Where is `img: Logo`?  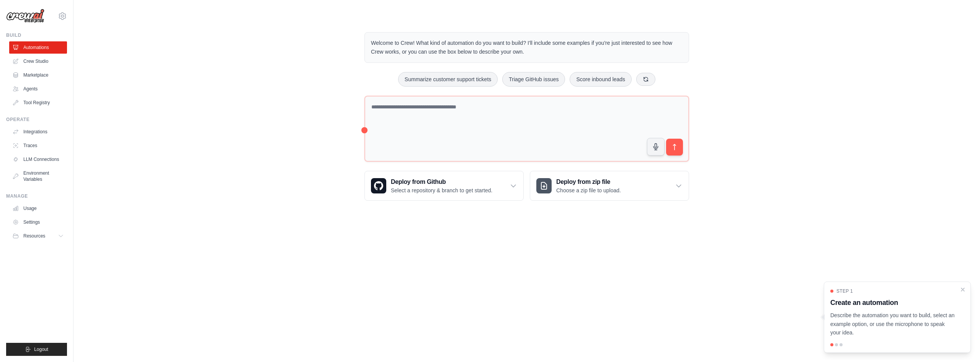
img: Logo is located at coordinates (26, 16).